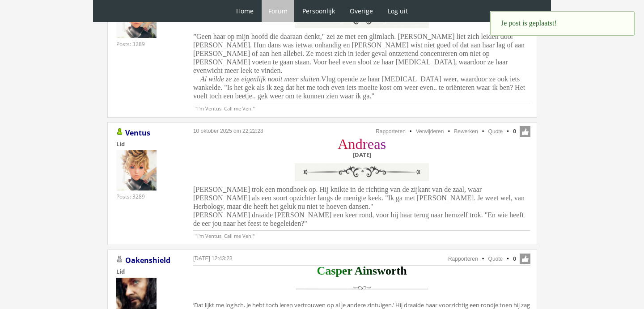 Image resolution: width=644 pixels, height=309 pixels. What do you see at coordinates (148, 260) in the screenshot?
I see `a: Oakenshield` at bounding box center [148, 260].